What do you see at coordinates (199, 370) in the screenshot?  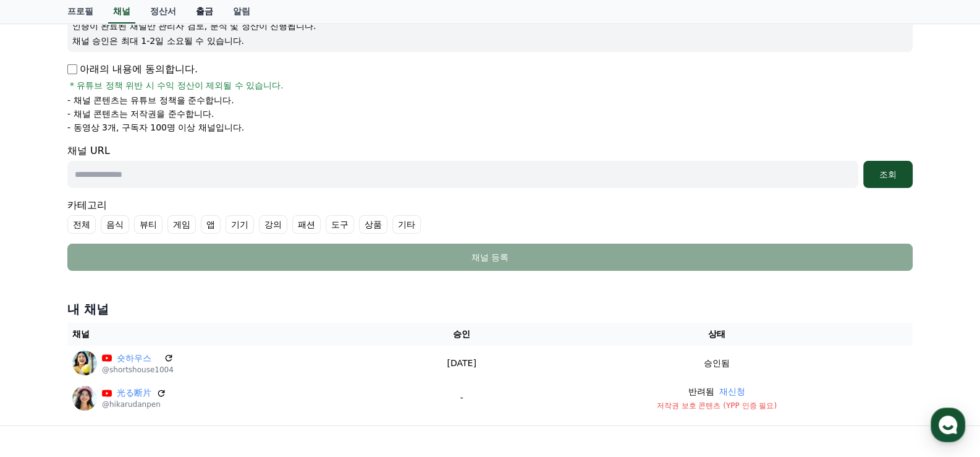 I see `a: 설정` at bounding box center [199, 370].